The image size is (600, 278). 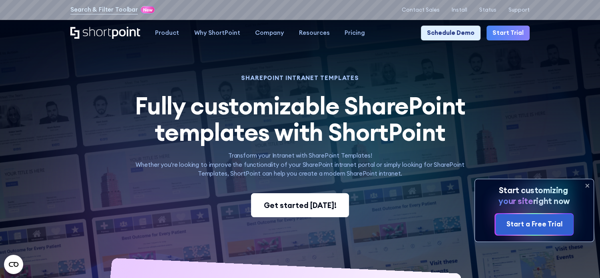 I want to click on a: Start Trial, so click(x=508, y=33).